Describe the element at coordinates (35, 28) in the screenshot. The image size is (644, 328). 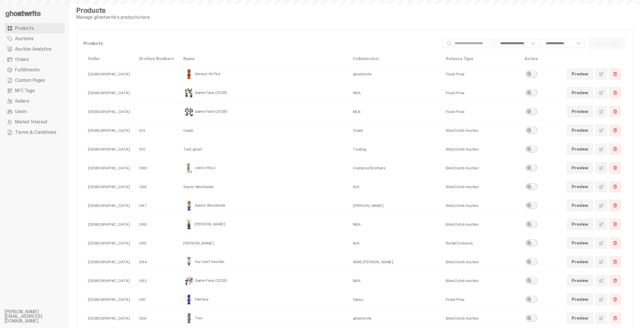
I see `a: Products` at that location.